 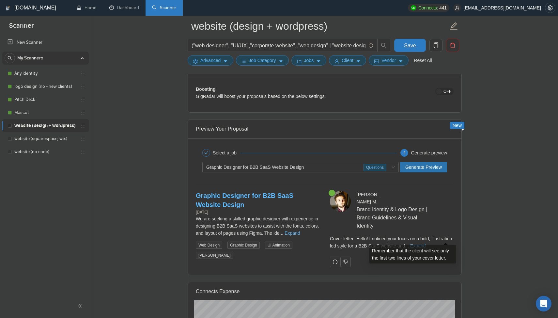 What do you see at coordinates (551, 8) in the screenshot?
I see `button: setting` at bounding box center [551, 8].